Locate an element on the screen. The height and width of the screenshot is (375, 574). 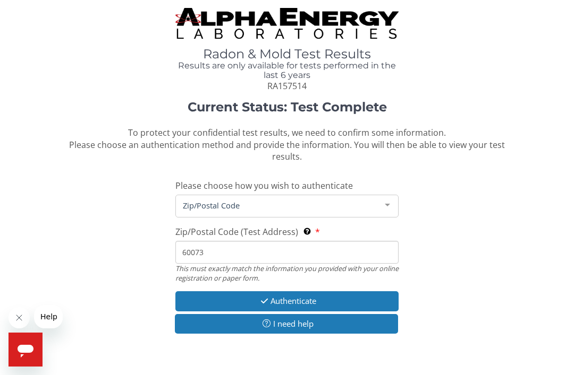
button: I need help is located at coordinates (286, 324).